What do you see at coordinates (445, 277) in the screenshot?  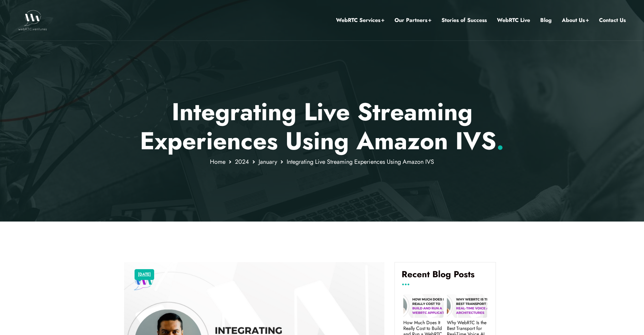 I see `h4: Recent Blog Posts` at bounding box center [445, 277].